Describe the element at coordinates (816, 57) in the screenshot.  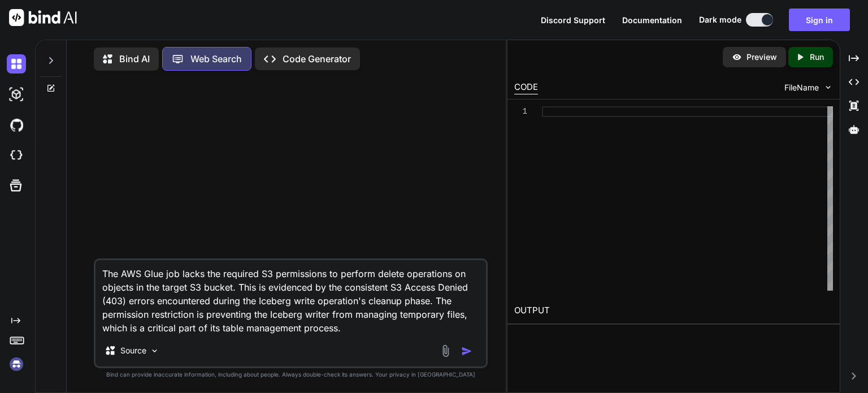
I see `p: Run` at that location.